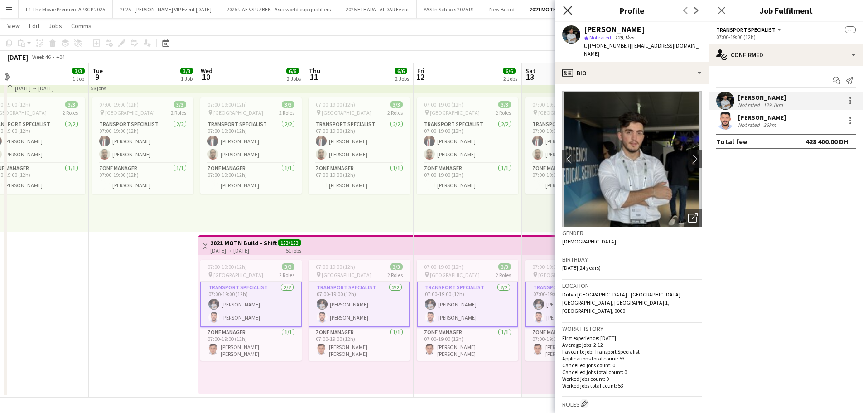 The width and height of the screenshot is (863, 413). I want to click on h3: Birthday, so click(632, 259).